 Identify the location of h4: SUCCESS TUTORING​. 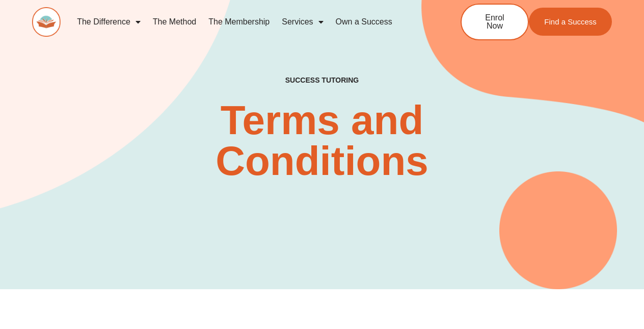
(322, 80).